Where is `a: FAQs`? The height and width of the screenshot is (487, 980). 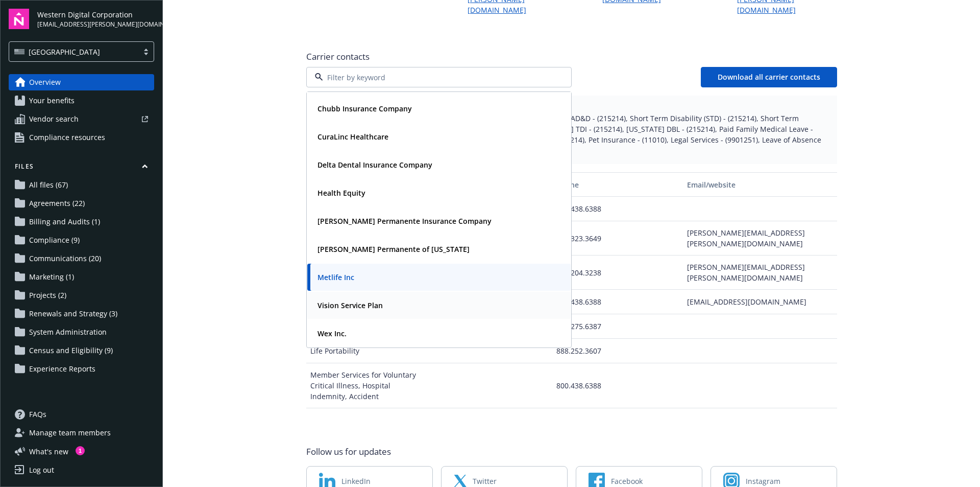 a: FAQs is located at coordinates (81, 414).